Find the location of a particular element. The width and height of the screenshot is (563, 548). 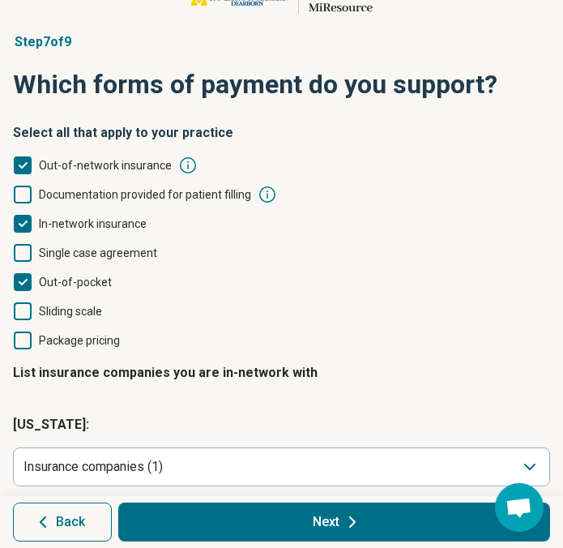

h1: Which forms of payment do you support? is located at coordinates (281, 84).